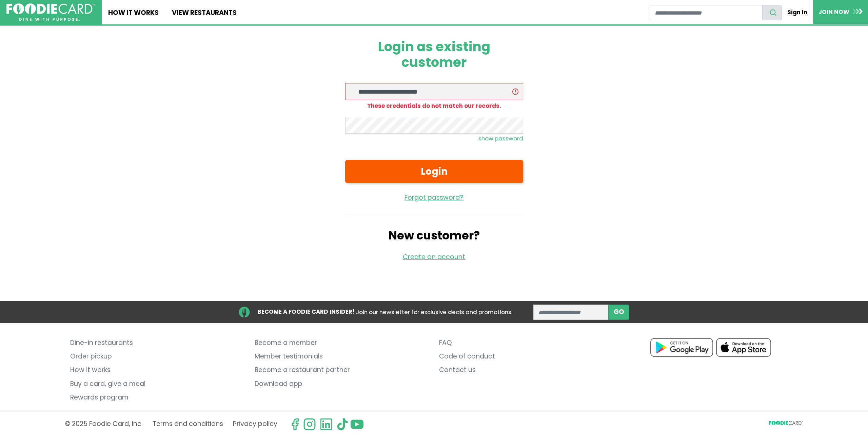  Describe the element at coordinates (306, 312) in the screenshot. I see `strong: BECOME A FOODIE CARD INSIDER!` at that location.